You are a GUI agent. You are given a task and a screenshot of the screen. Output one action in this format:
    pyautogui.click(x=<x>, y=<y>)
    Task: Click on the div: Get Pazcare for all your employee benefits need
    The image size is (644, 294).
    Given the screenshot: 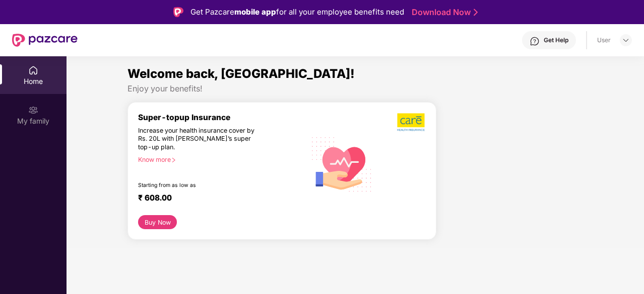 What is the action you would take?
    pyautogui.click(x=297, y=12)
    